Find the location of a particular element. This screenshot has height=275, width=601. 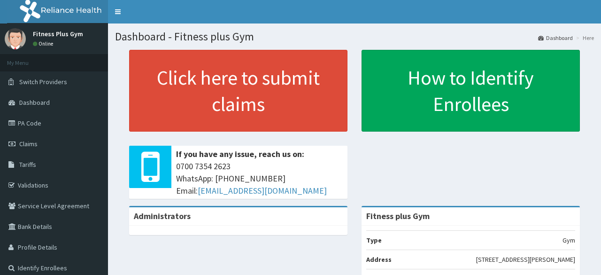

p: Fitness Plus Gym is located at coordinates (58, 34).